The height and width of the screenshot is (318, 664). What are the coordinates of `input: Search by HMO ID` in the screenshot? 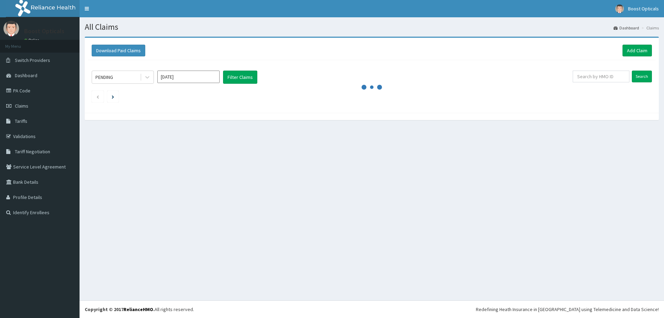 It's located at (601, 76).